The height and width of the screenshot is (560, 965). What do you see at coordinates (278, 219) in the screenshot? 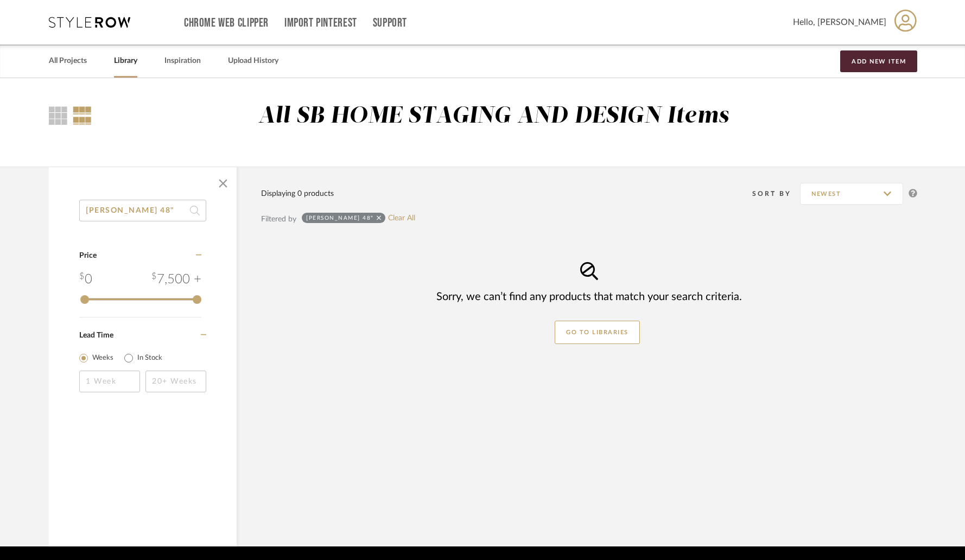
I see `div: Filtered by` at bounding box center [278, 219].